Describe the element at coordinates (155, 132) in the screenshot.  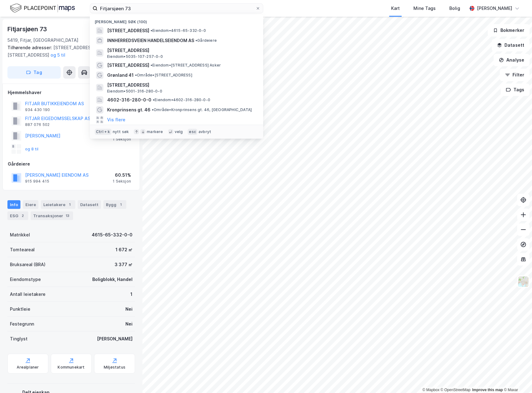
I see `div: markere` at that location.